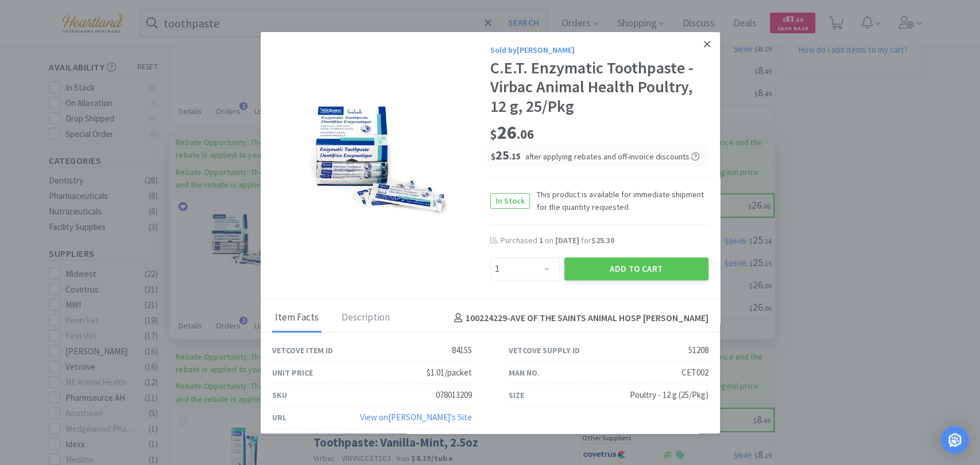 Image resolution: width=980 pixels, height=465 pixels. Describe the element at coordinates (279, 418) in the screenshot. I see `div: URL` at that location.